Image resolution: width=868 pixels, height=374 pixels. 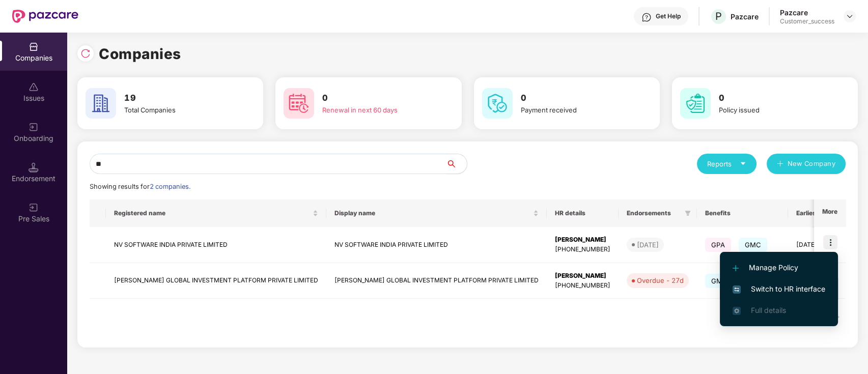 What do you see at coordinates (646, 17) in the screenshot?
I see `img: svg+xml;base64,PHN2ZyBpZD0iSGVscC0zMngzMiIgeG1sbnM9Imh0dHA6Ly93d3cudzMub3JnLzIwMDAvc3ZnIiB3aWR0aD...` at bounding box center [646, 17].